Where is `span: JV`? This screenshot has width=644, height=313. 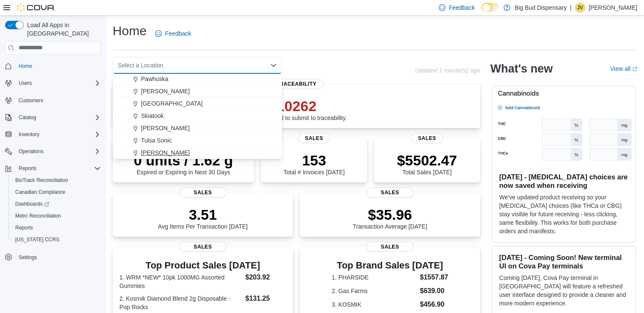
span: JV is located at coordinates (580, 8).